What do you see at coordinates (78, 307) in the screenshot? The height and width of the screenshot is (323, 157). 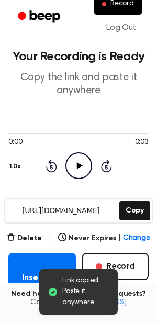 I see `span: Contact us` at bounding box center [78, 307].